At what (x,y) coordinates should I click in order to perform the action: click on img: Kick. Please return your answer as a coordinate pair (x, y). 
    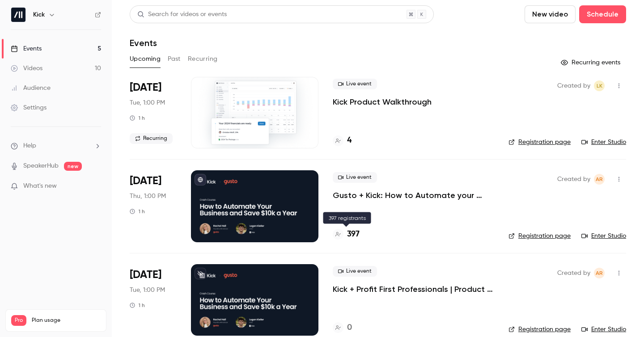
    Looking at the image, I should click on (18, 15).